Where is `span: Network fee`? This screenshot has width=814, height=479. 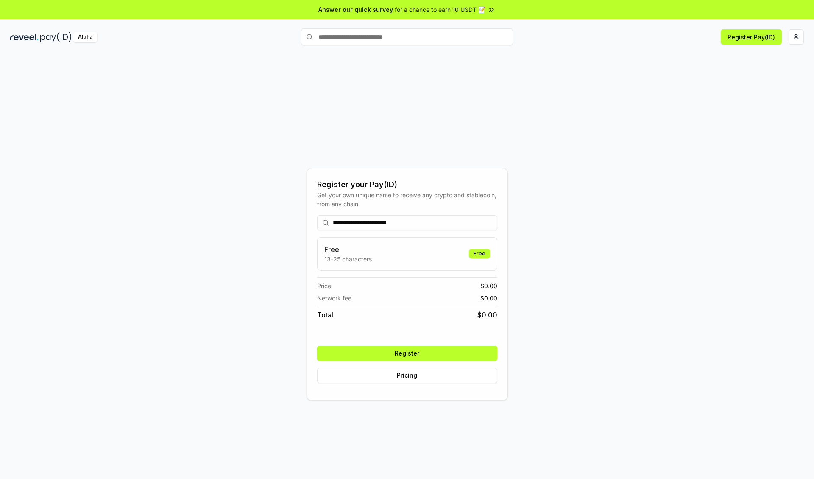
span: Network fee is located at coordinates (334, 298).